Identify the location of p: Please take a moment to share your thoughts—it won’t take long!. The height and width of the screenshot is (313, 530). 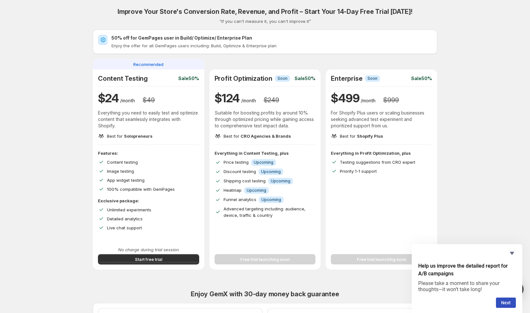
(467, 286).